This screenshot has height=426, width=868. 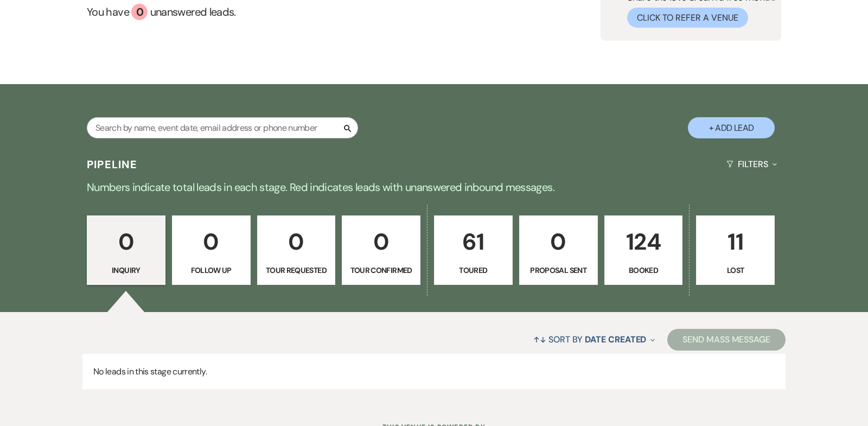 What do you see at coordinates (296, 250) in the screenshot?
I see `a: 0Tour Requested` at bounding box center [296, 250].